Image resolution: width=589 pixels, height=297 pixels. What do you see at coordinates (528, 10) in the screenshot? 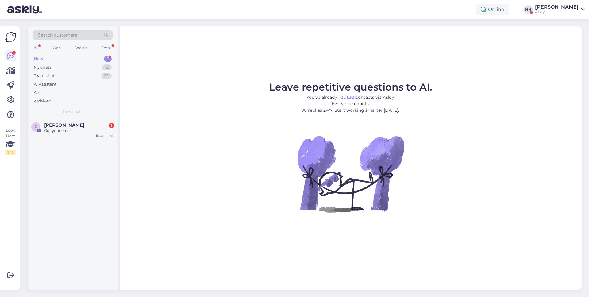
I see `div: HN` at bounding box center [528, 10].